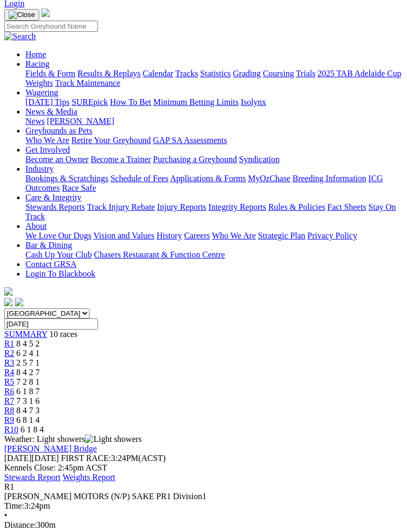 This screenshot has height=532, width=407. I want to click on a: Industry, so click(39, 169).